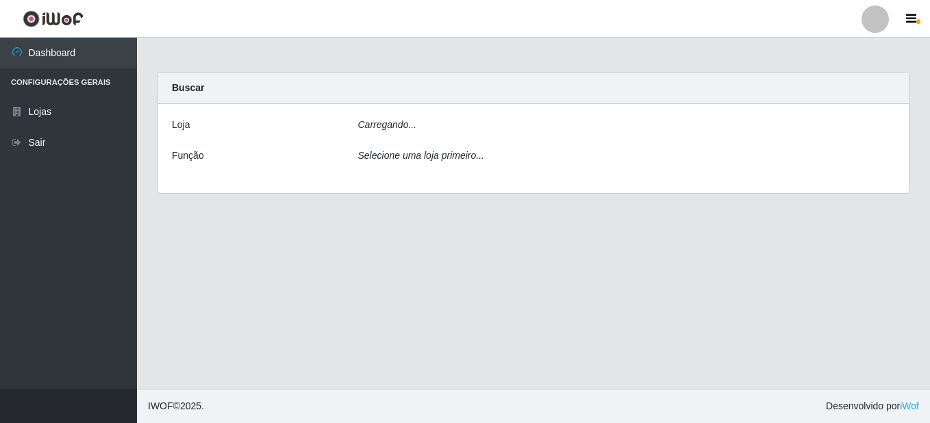 This screenshot has width=930, height=423. I want to click on strong: Buscar, so click(188, 88).